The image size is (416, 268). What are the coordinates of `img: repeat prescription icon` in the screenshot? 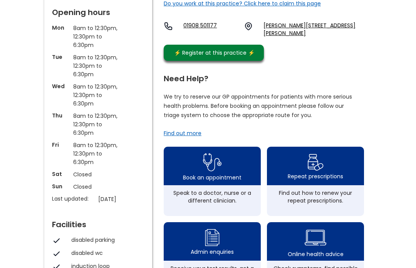 It's located at (315, 162).